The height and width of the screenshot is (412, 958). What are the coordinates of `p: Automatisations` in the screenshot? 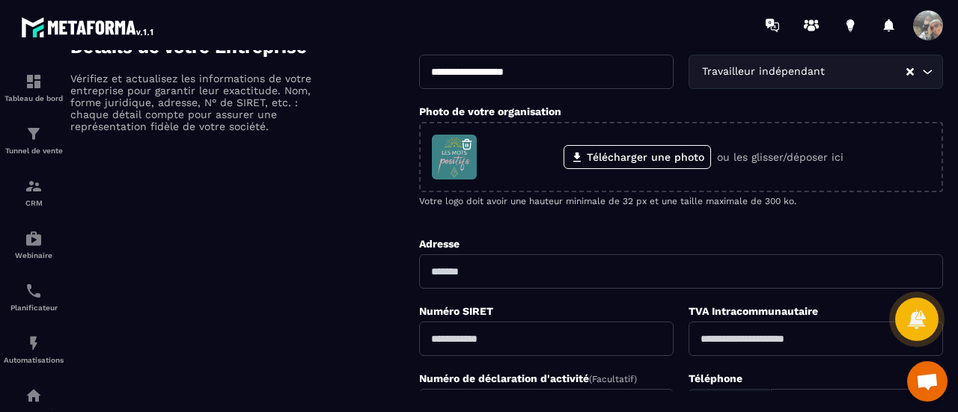 It's located at (34, 360).